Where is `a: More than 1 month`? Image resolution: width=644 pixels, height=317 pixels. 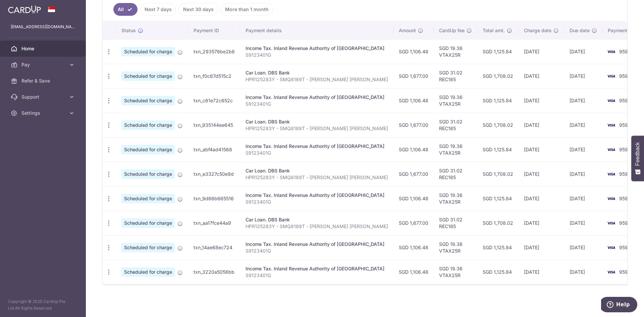 a: More than 1 month is located at coordinates (247, 9).